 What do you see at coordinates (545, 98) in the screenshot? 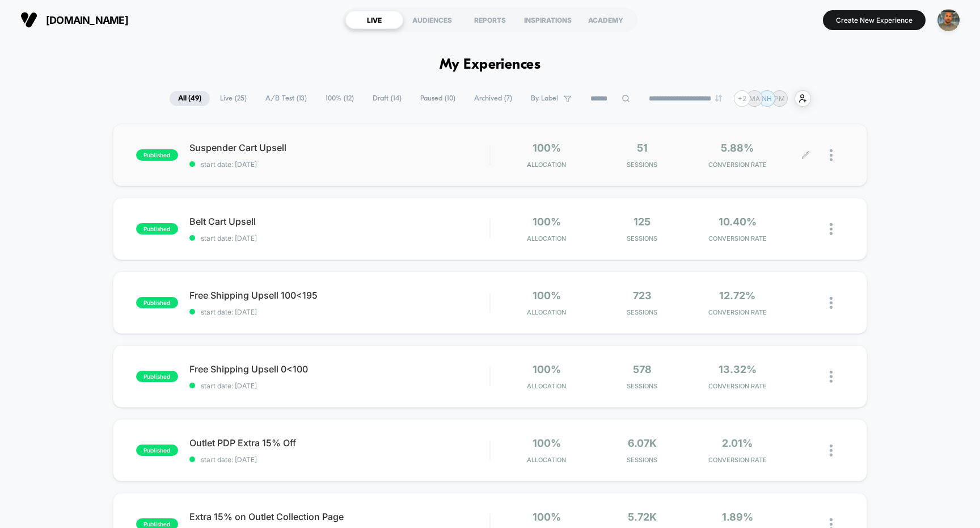
I see `span: By Label` at bounding box center [545, 98].